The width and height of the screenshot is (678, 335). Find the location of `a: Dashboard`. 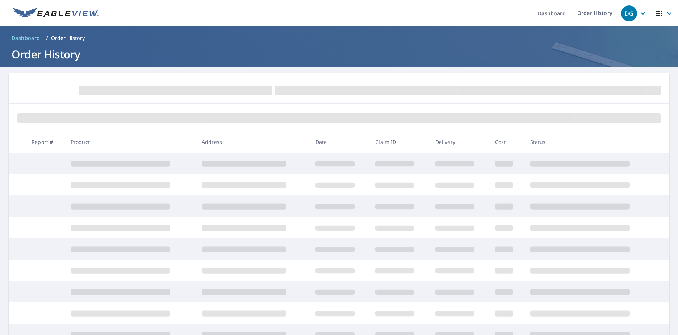

a: Dashboard is located at coordinates (26, 38).